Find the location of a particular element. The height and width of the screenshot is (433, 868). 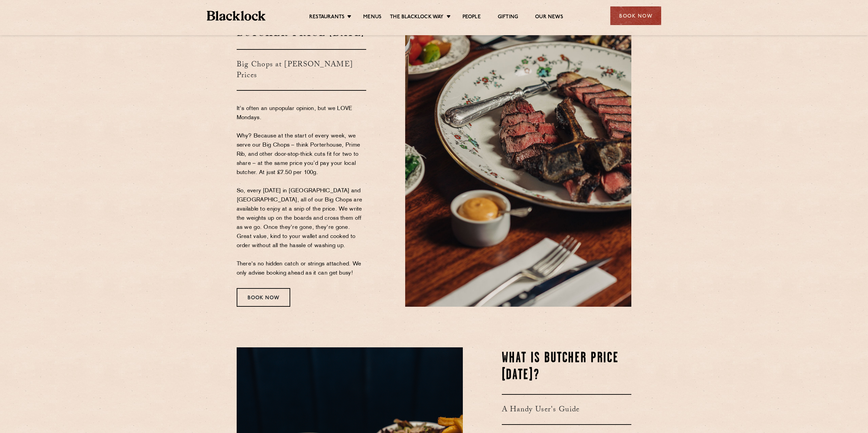

img: BL_Textured_Logo-footer-cropped.svg is located at coordinates (236, 16).